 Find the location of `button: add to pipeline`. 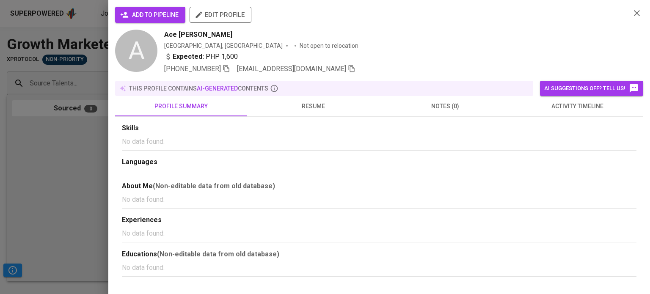

button: add to pipeline is located at coordinates (150, 15).